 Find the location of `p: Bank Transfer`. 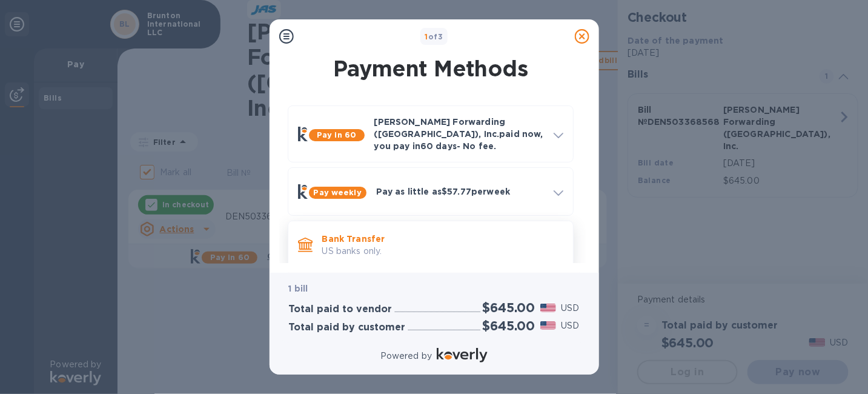

p: Bank Transfer is located at coordinates (442, 239).